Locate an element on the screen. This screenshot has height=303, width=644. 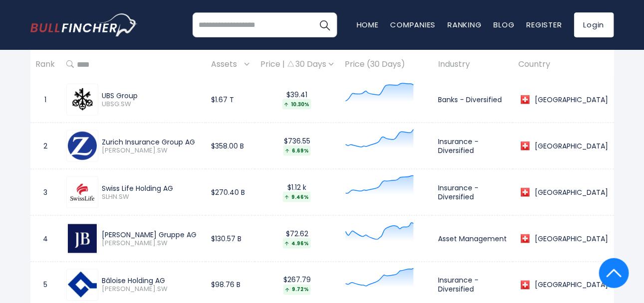
div: 10.30% is located at coordinates (297, 104).